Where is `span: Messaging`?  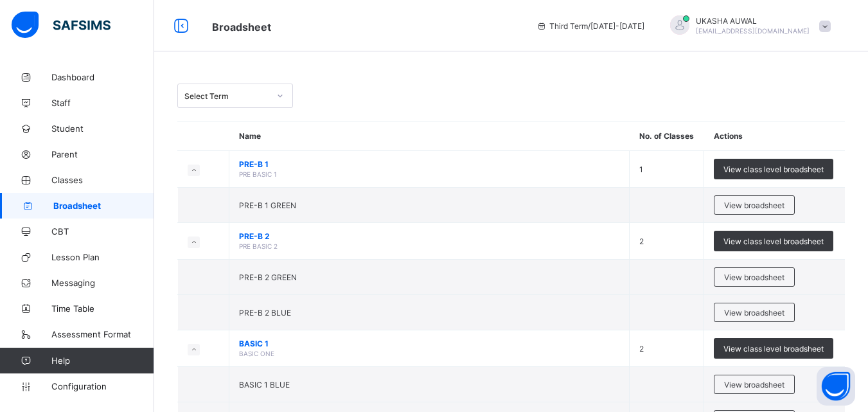
span: Messaging is located at coordinates (103, 283).